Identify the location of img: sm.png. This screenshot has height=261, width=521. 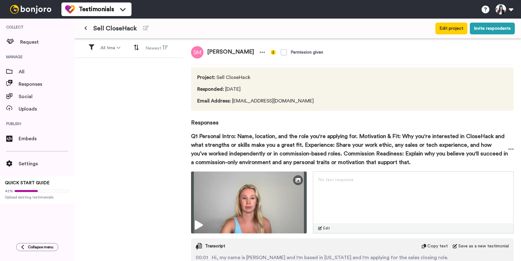
(197, 52).